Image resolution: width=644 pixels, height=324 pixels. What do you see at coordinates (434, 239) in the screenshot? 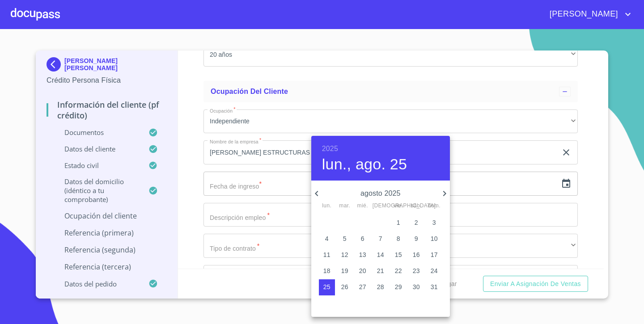
I see `button: 10` at bounding box center [434, 239].